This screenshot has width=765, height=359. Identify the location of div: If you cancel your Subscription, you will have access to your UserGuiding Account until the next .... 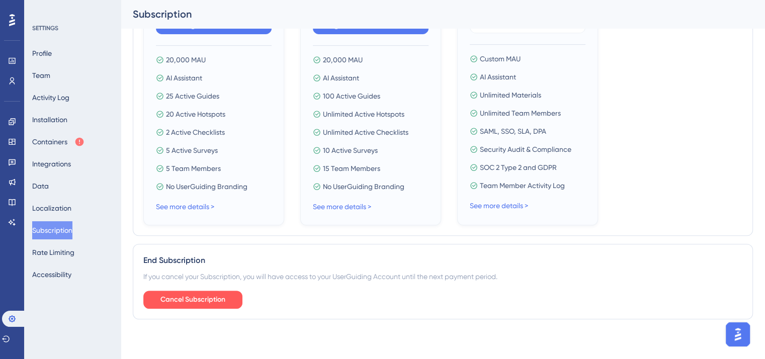
(442, 276).